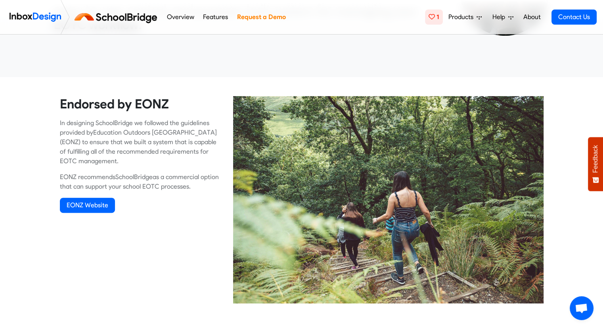  I want to click on span: Feedback, so click(596, 159).